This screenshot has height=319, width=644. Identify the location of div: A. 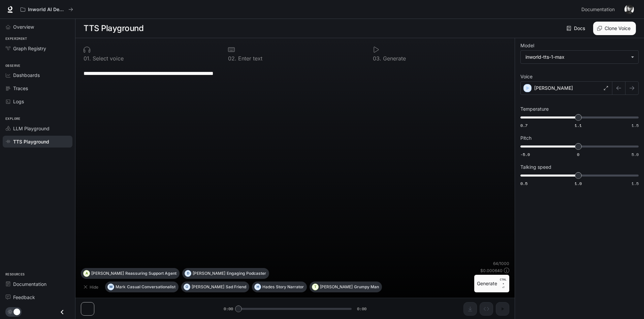
(86, 273).